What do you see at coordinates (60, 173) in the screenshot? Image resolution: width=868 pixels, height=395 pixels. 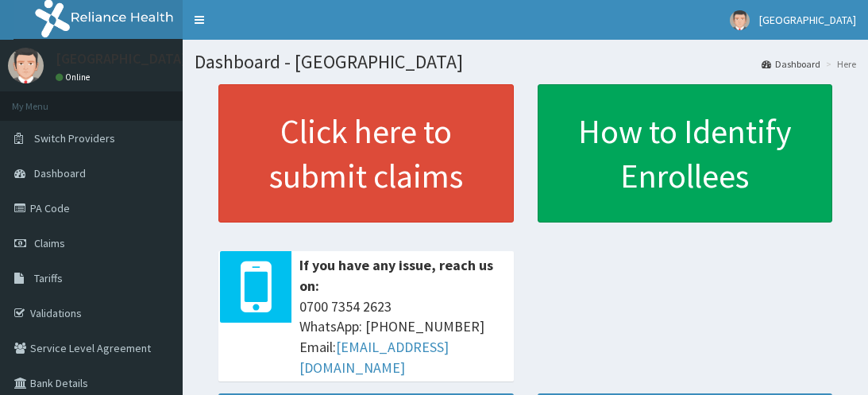 I see `span: Dashboard` at bounding box center [60, 173].